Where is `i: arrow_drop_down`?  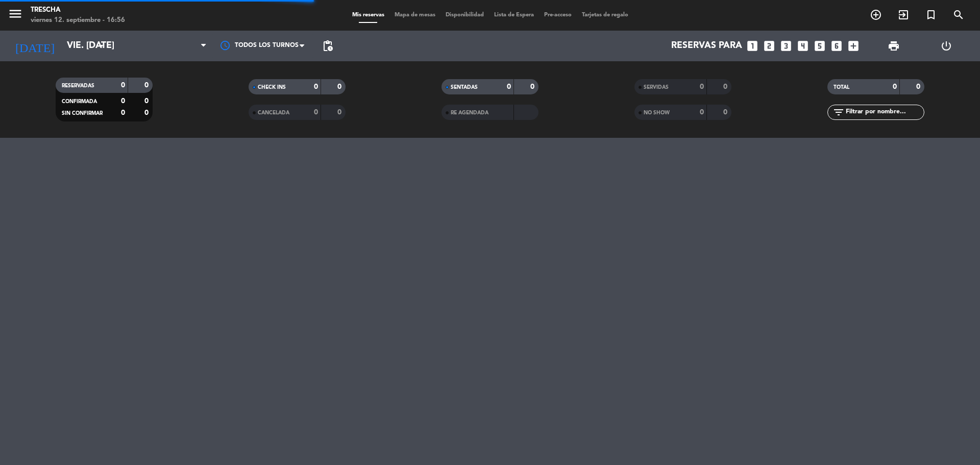 i: arrow_drop_down is located at coordinates (101, 46).